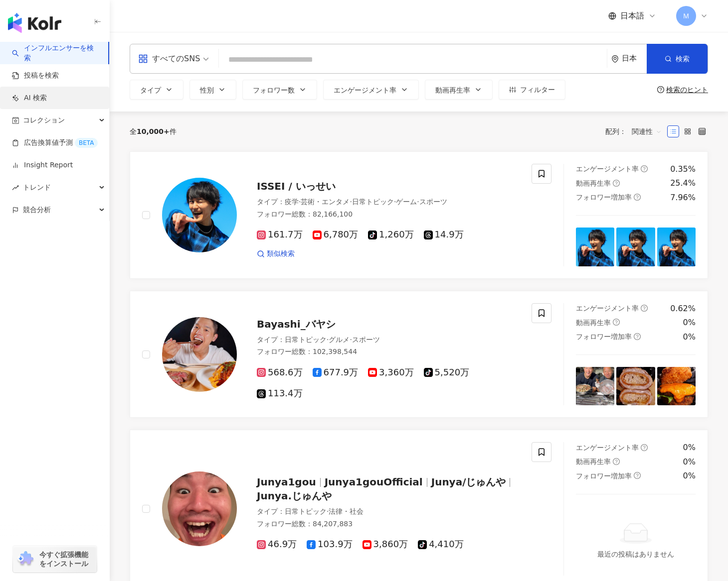 This screenshot has width=728, height=581. Describe the element at coordinates (37, 210) in the screenshot. I see `span: 競合分析` at that location.